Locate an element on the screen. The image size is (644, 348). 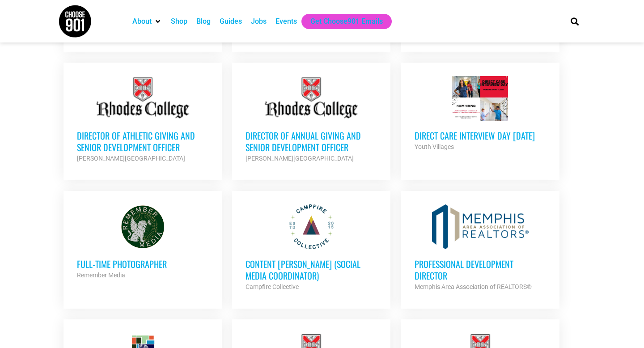
div: Events is located at coordinates (286, 22).